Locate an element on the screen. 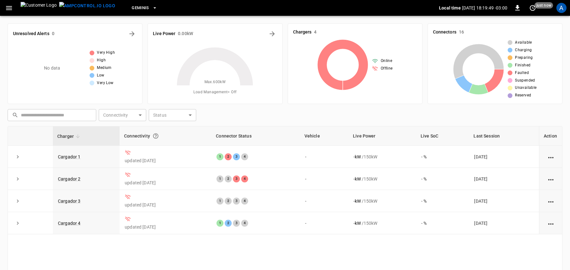  img: Customer Logo is located at coordinates (39, 8).